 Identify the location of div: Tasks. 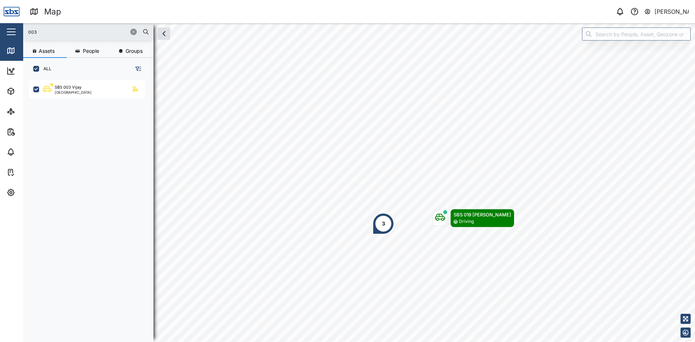
(29, 172).